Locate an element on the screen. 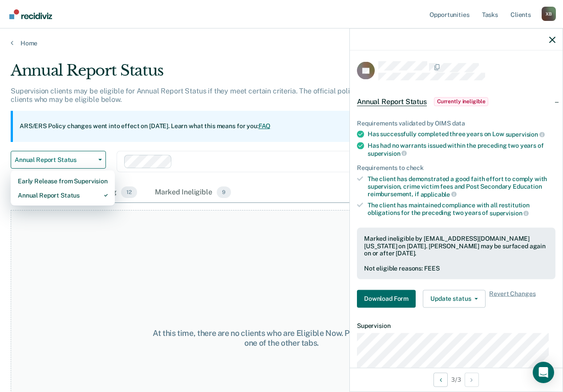  div: Marked Ineligible is located at coordinates (193, 192).